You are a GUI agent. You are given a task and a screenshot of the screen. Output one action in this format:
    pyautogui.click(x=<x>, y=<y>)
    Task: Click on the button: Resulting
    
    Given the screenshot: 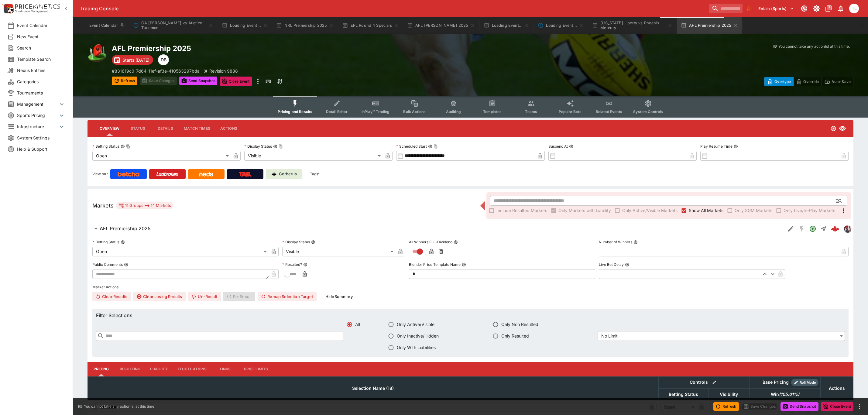 What is the action you would take?
    pyautogui.click(x=130, y=369)
    